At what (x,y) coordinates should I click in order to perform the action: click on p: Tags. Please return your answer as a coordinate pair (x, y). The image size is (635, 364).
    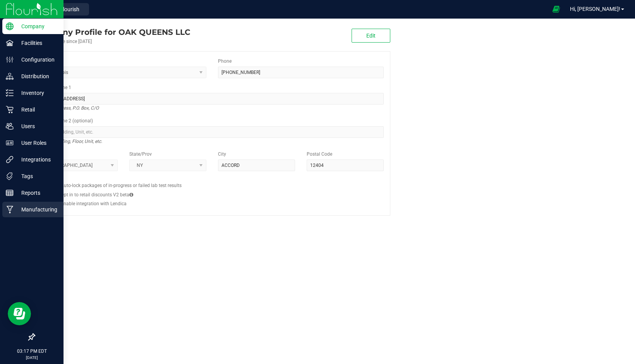
    Looking at the image, I should click on (37, 176).